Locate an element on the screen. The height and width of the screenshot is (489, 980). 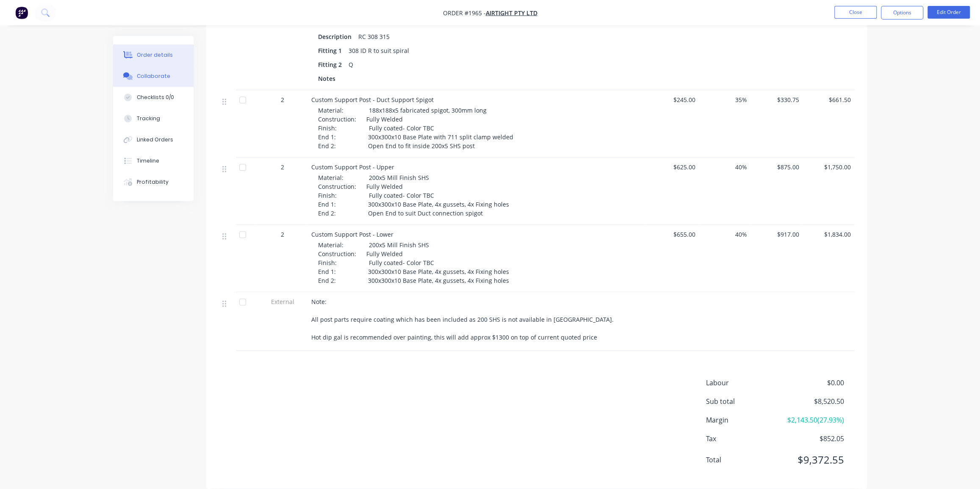
span: 35% is located at coordinates (724, 100).